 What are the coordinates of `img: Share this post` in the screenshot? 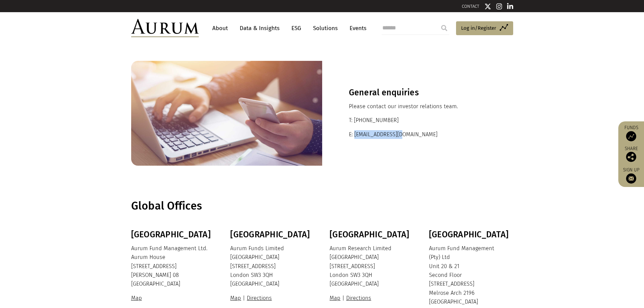 It's located at (631, 157).